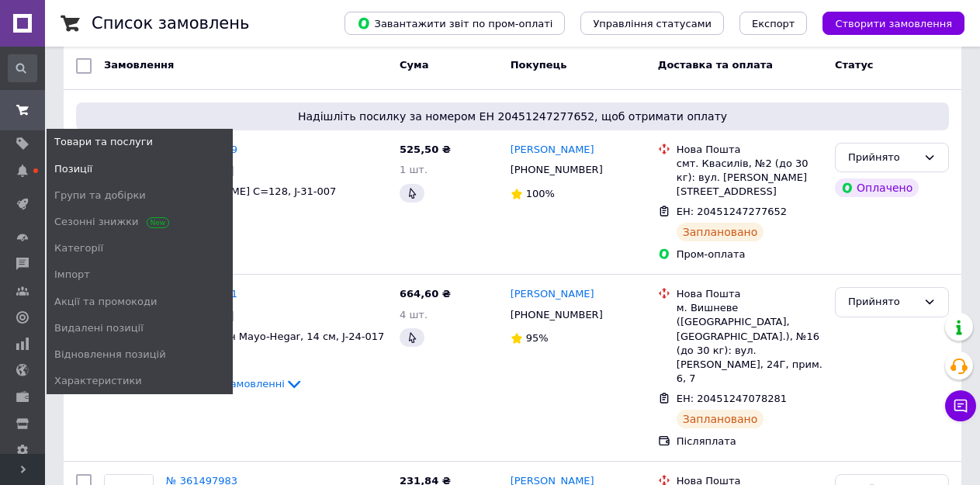 This screenshot has width=980, height=485. Describe the element at coordinates (774, 23) in the screenshot. I see `button: Експорт` at that location.